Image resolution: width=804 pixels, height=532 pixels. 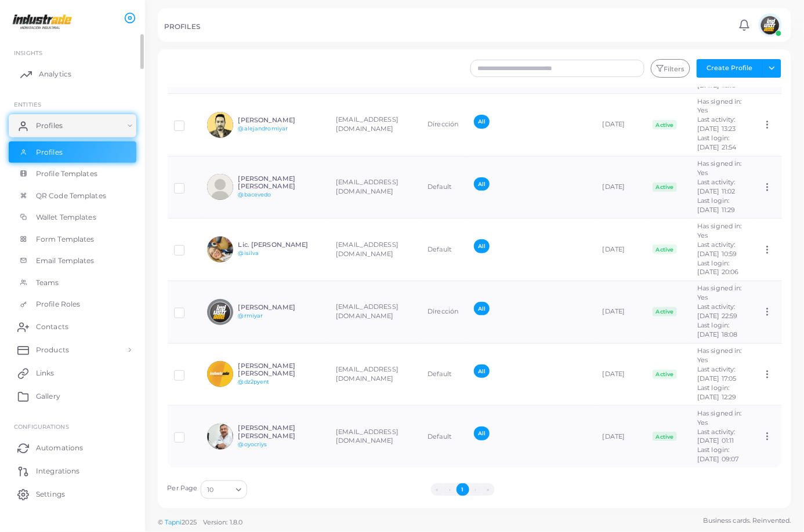 I want to click on ul: Pagination, so click(x=462, y=490).